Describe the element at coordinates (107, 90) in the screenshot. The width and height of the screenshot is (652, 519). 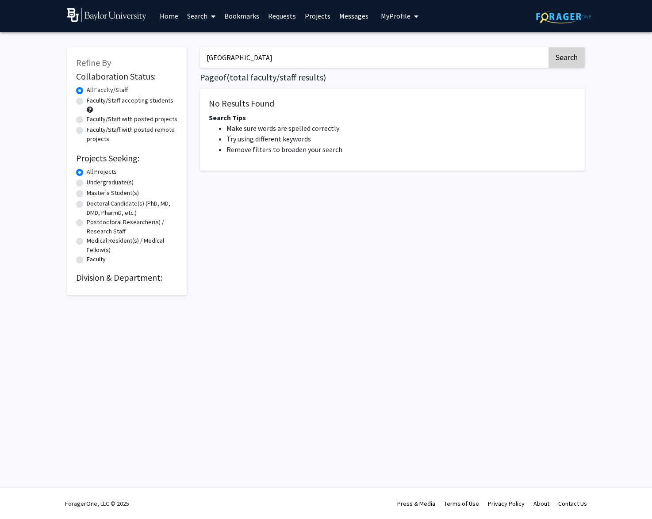
I see `label: All Faculty/Staff` at that location.